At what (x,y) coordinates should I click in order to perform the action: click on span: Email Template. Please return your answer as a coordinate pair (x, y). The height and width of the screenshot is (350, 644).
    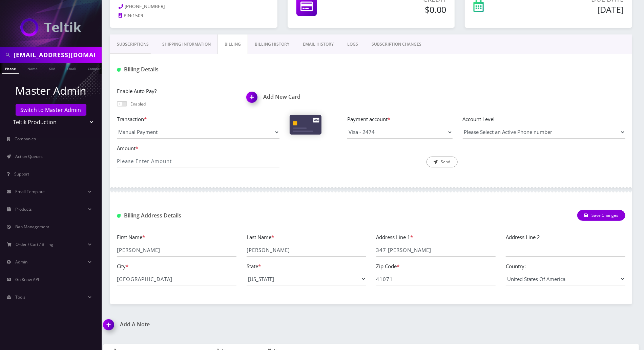
    Looking at the image, I should click on (30, 192).